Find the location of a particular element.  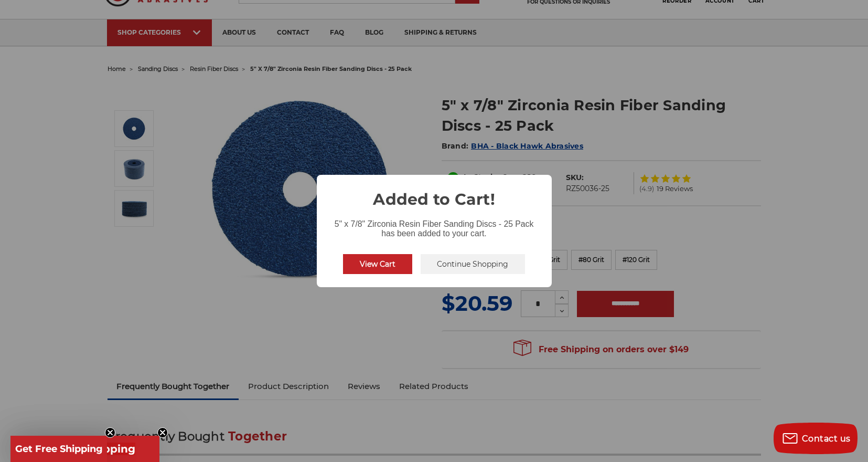

span: Get Free Shipping is located at coordinates (58, 448).